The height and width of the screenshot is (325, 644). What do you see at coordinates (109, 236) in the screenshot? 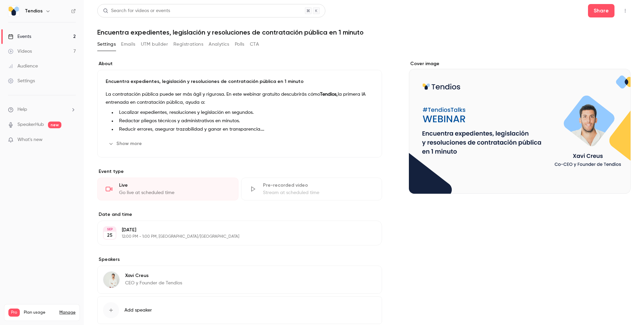
I see `p: 25` at bounding box center [109, 236].